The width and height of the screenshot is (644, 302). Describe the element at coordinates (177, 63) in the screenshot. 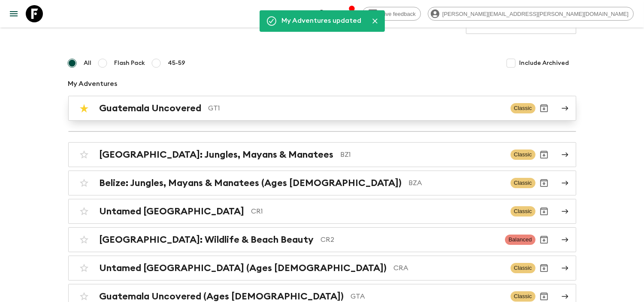

I see `span: 45-59` at that location.